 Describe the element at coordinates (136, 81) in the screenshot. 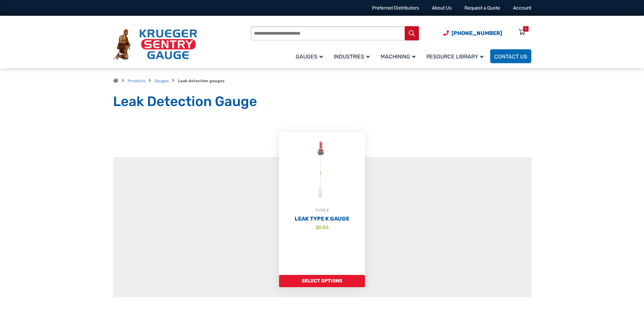

I see `a: Products` at that location.